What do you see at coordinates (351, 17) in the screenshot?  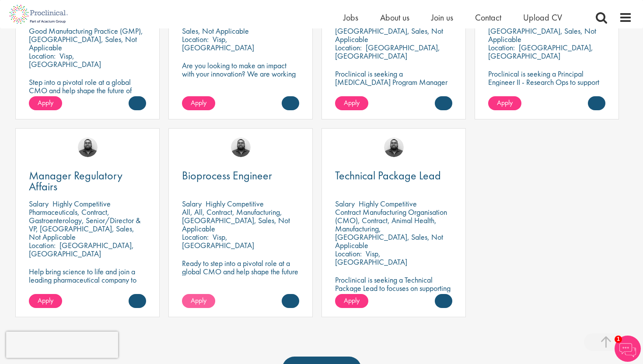 I see `a: Jobs` at bounding box center [351, 17].